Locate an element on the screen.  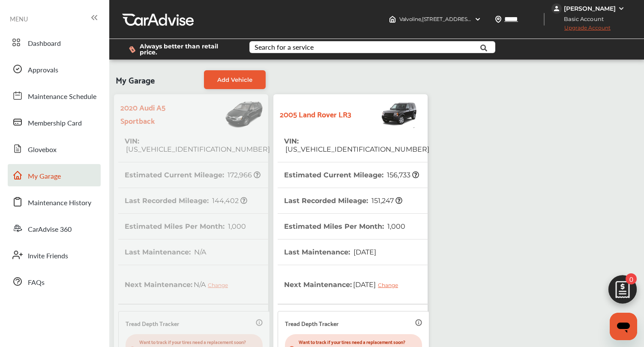
a: Glovebox is located at coordinates (54, 148).